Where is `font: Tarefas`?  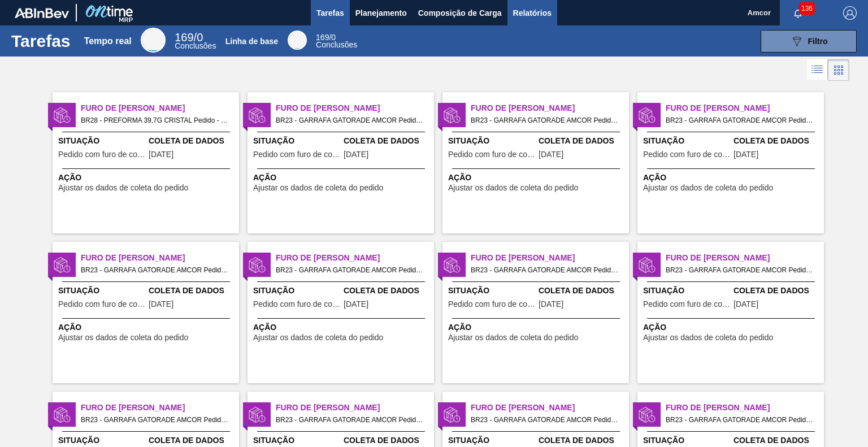 font: Tarefas is located at coordinates (330, 13).